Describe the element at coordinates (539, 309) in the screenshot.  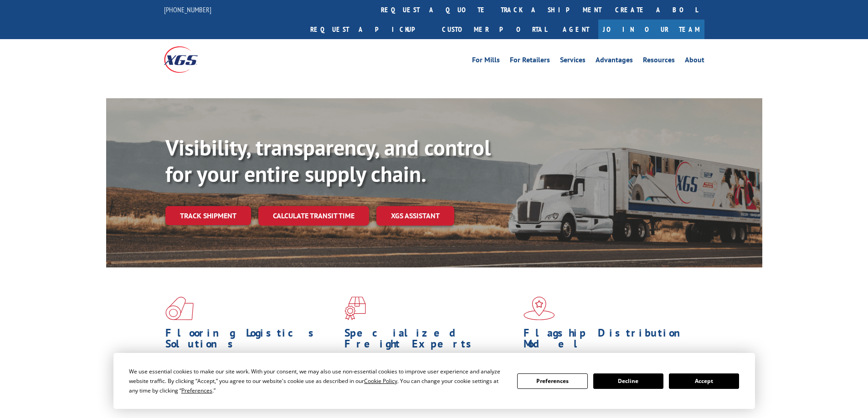
I see `img: xgs-icon-flagship-distribution-model-red` at that location.